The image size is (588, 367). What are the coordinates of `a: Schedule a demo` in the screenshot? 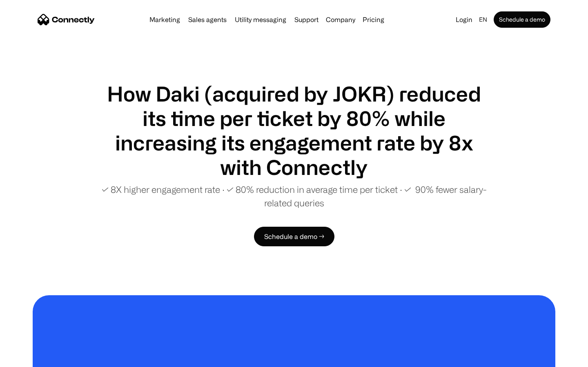 It's located at (522, 19).